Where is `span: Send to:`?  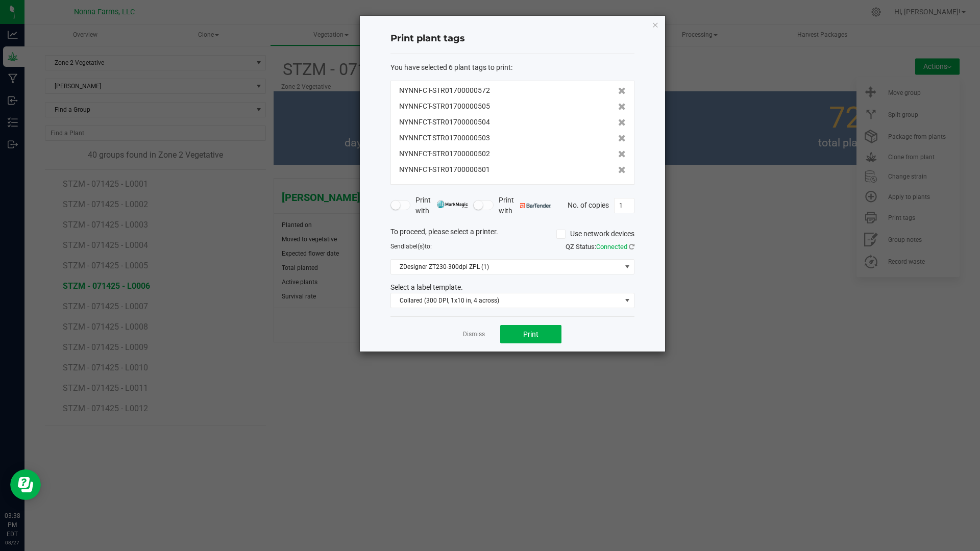 span: Send to: is located at coordinates (411, 247).